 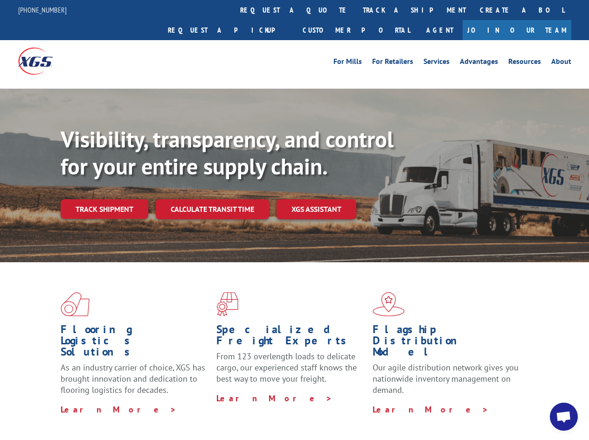 What do you see at coordinates (135, 343) in the screenshot?
I see `h1: Flooring Logistics Solutions` at bounding box center [135, 343].